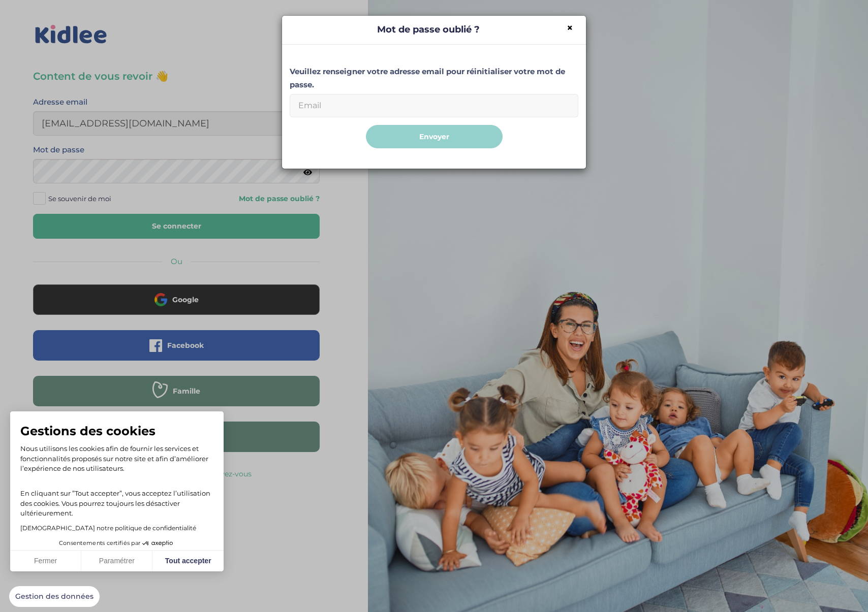  Describe the element at coordinates (46, 561) in the screenshot. I see `button: Fermer` at that location.